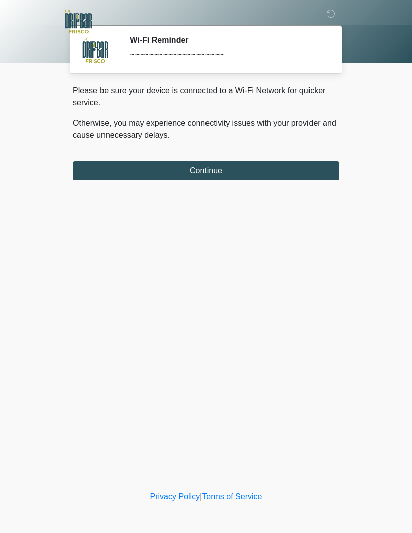  What do you see at coordinates (175, 497) in the screenshot?
I see `a: Privacy Policy` at bounding box center [175, 497].